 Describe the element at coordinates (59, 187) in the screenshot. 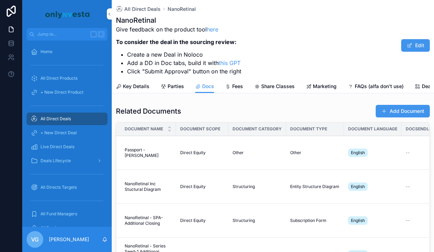

I see `span: All Directs Targets` at that location.